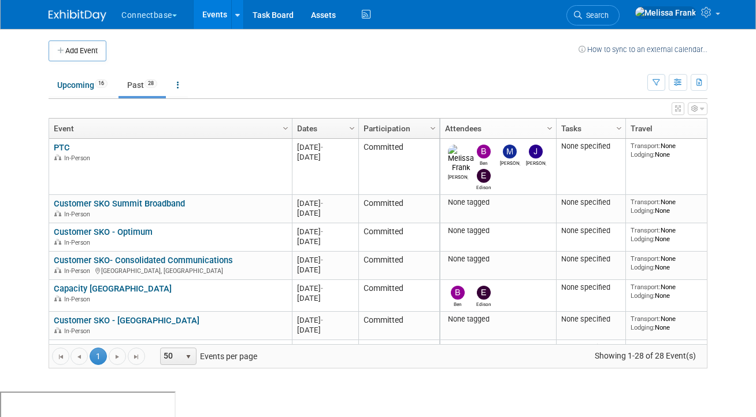 The height and width of the screenshot is (417, 756). What do you see at coordinates (458, 176) in the screenshot?
I see `div: Melissa Frank` at bounding box center [458, 176].